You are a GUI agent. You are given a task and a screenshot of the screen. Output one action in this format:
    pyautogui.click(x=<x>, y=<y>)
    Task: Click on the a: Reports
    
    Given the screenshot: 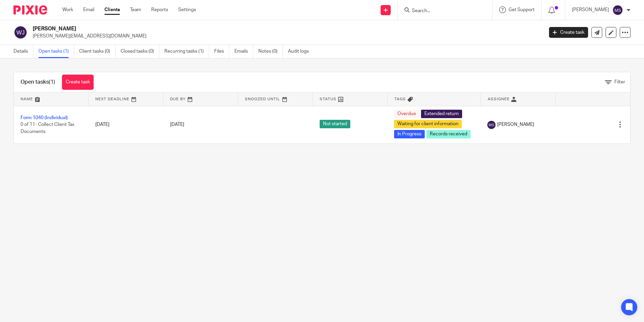 What is the action you would take?
    pyautogui.click(x=160, y=10)
    